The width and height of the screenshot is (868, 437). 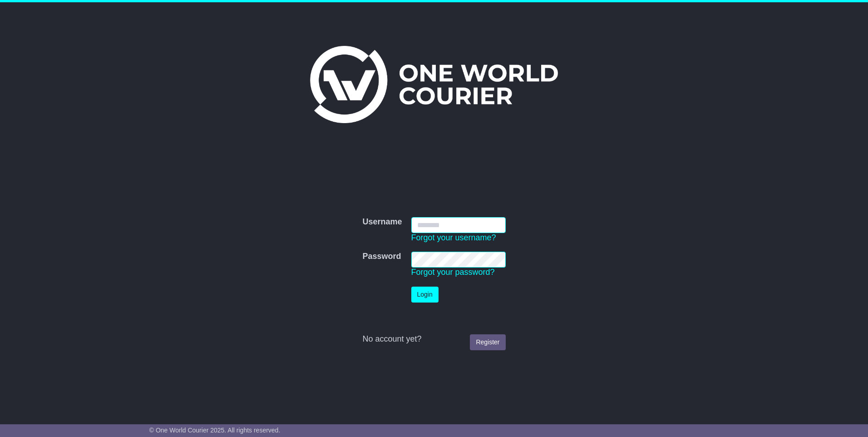 I want to click on span: © One World Courier 2025. All rights reserved., so click(x=215, y=430).